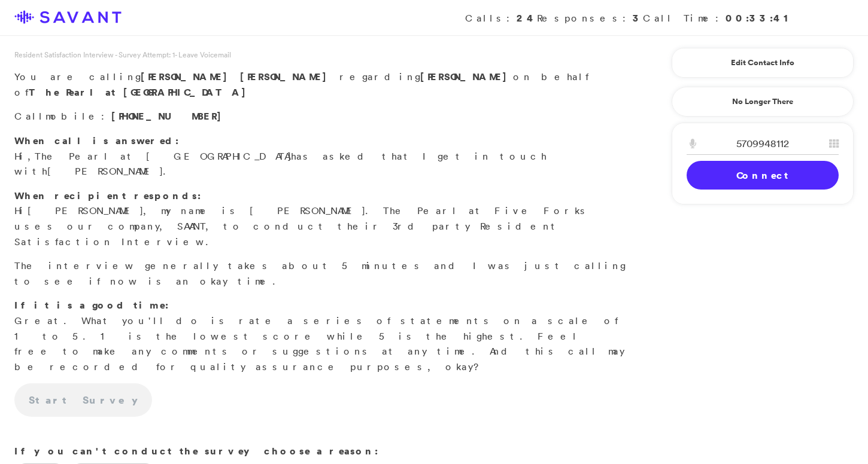  Describe the element at coordinates (320, 156) in the screenshot. I see `p: Hi, has asked that I get in touch with .` at that location.